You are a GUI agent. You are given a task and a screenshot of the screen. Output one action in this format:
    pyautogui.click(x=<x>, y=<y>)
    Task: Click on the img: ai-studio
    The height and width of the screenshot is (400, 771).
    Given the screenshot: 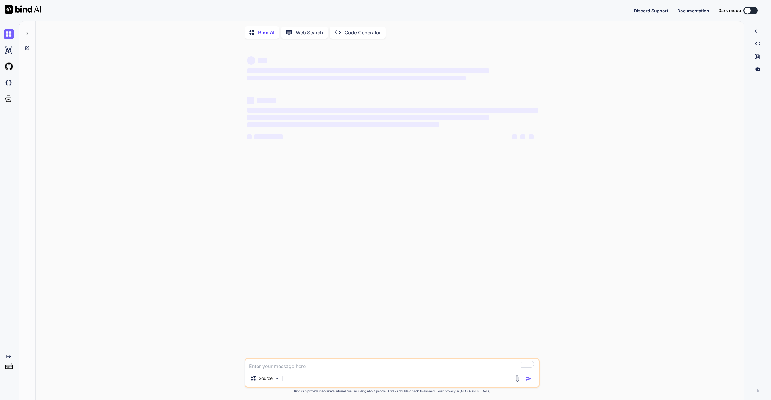 What is the action you would take?
    pyautogui.click(x=9, y=50)
    